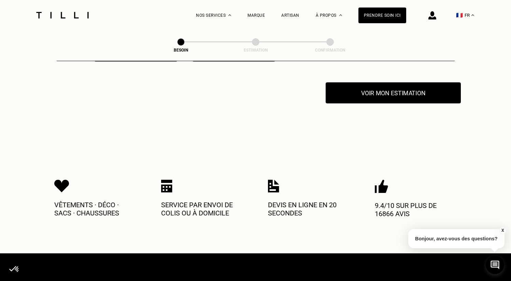 The width and height of the screenshot is (511, 281). What do you see at coordinates (230, 15) in the screenshot?
I see `img: Menu déroulant` at bounding box center [230, 15].